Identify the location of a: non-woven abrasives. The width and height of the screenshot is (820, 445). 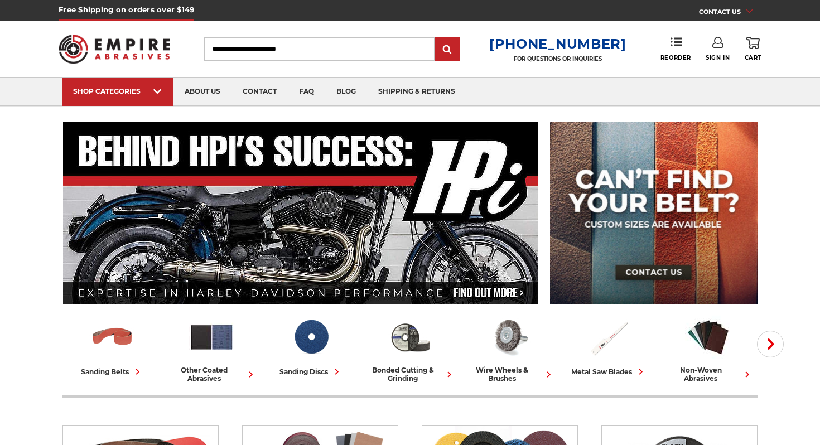
(708, 348).